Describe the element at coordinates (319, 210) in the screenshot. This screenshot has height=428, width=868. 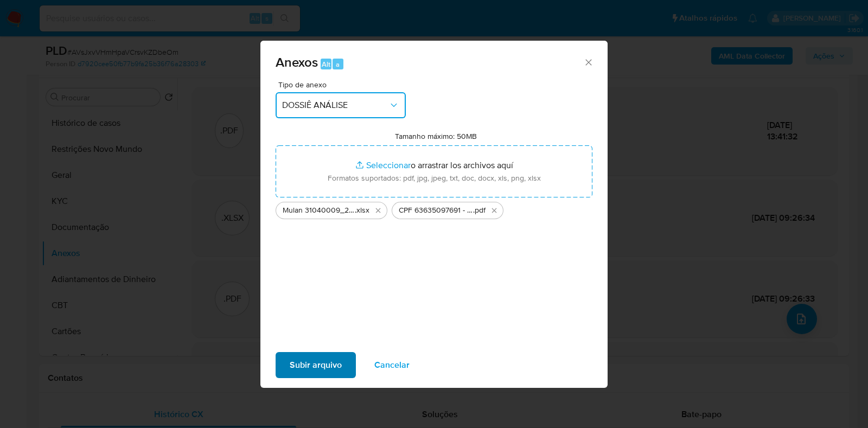
I see `span: Mulan 31040009_2025_09_23_09_12_15` at that location.